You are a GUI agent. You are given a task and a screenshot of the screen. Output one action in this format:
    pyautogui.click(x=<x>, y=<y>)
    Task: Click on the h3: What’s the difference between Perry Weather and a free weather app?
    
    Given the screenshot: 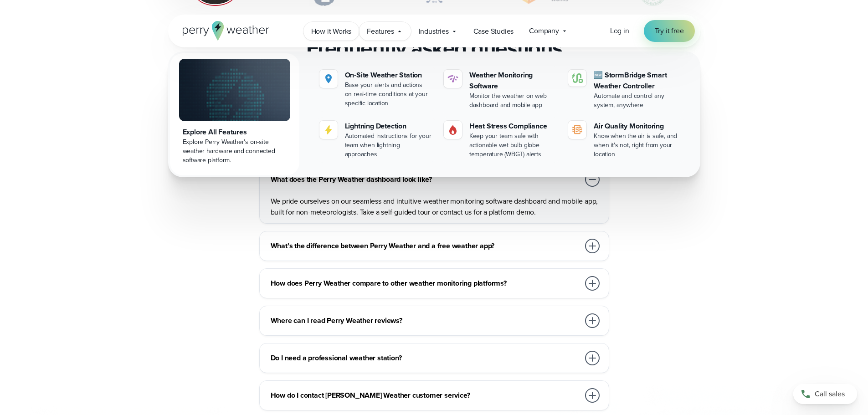 What is the action you would take?
    pyautogui.click(x=425, y=246)
    